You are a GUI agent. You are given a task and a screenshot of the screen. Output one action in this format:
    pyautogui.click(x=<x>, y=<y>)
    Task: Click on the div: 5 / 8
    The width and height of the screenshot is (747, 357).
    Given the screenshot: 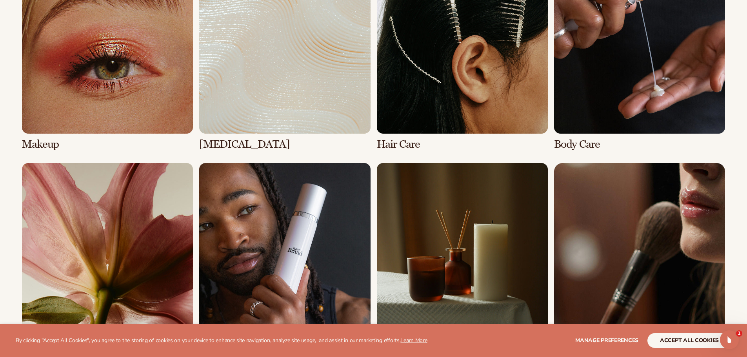 What is the action you would take?
    pyautogui.click(x=107, y=257)
    